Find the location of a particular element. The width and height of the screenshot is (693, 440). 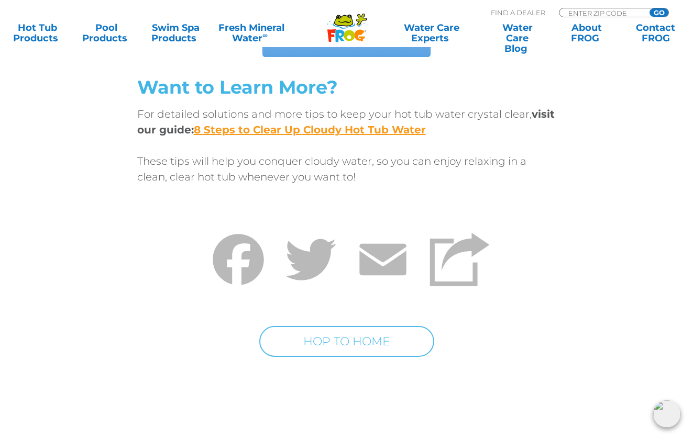

strong: visit our guide: is located at coordinates (345, 122).